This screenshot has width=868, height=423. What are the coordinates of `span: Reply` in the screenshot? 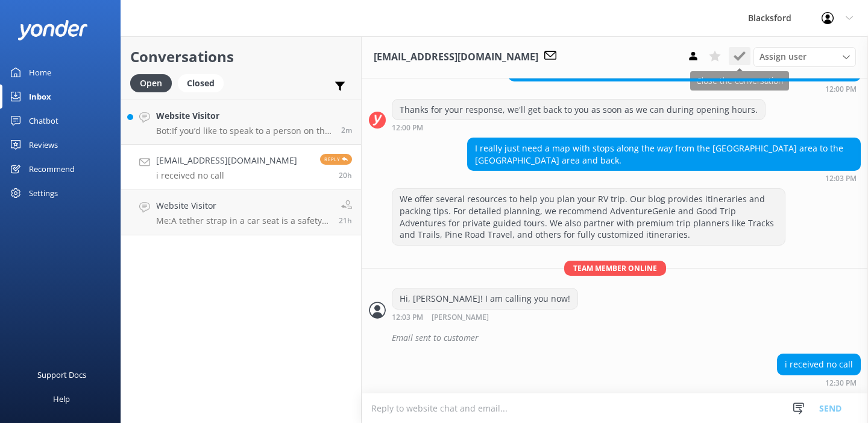 It's located at (336, 159).